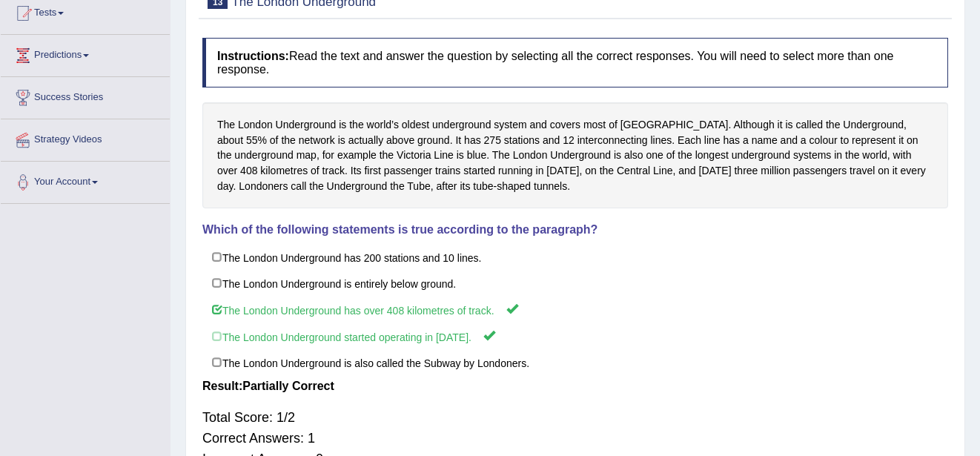  What do you see at coordinates (85, 180) in the screenshot?
I see `a: Your Account` at bounding box center [85, 180].